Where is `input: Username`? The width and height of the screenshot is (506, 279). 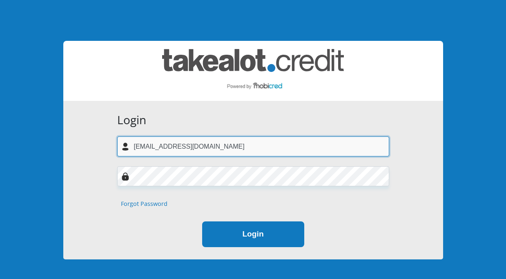 input: Username is located at coordinates (253, 146).